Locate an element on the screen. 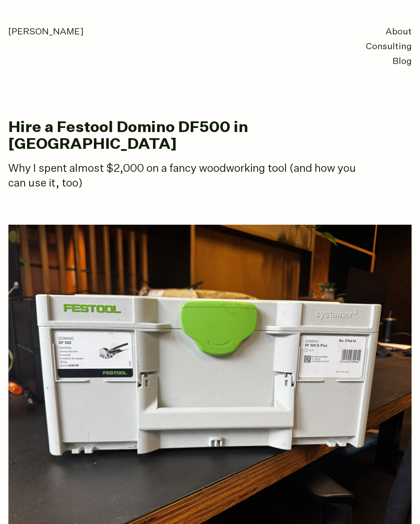 The image size is (420, 524). a: Consulting is located at coordinates (388, 46).